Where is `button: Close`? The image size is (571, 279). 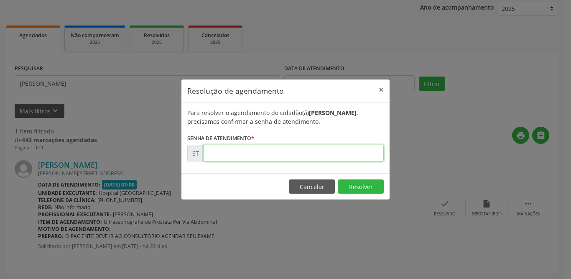 button: Close is located at coordinates (381, 90).